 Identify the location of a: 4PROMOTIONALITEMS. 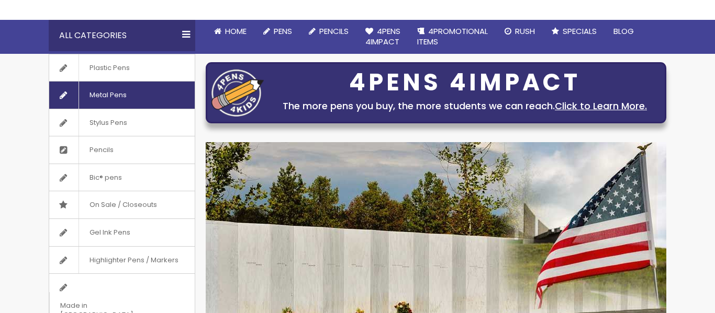
(452, 37).